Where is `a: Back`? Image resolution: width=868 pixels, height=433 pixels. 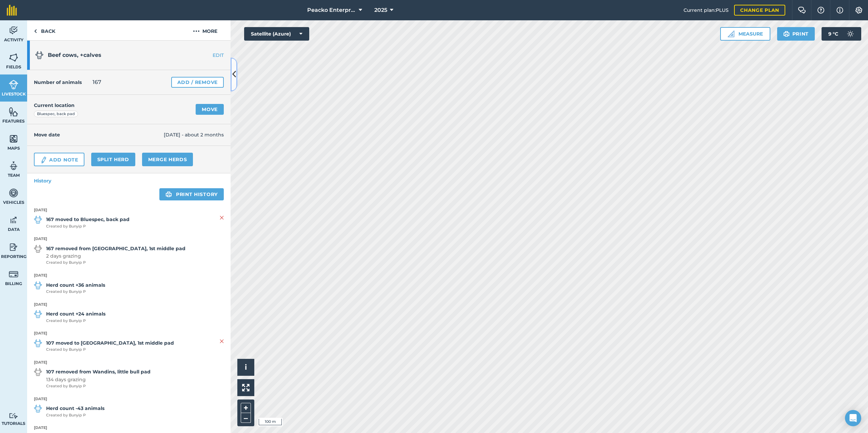 a: Back is located at coordinates (45, 30).